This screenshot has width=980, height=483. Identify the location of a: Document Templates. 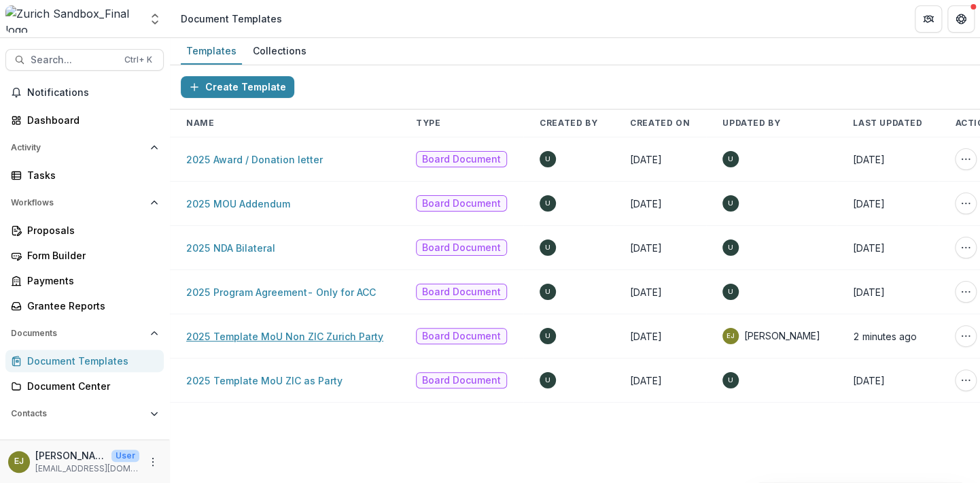
(84, 361).